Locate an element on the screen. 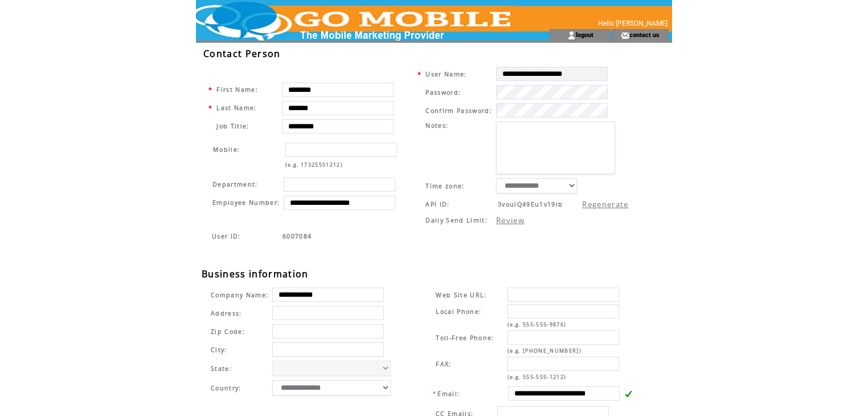  img: contact_us_icon.gif is located at coordinates (625, 35).